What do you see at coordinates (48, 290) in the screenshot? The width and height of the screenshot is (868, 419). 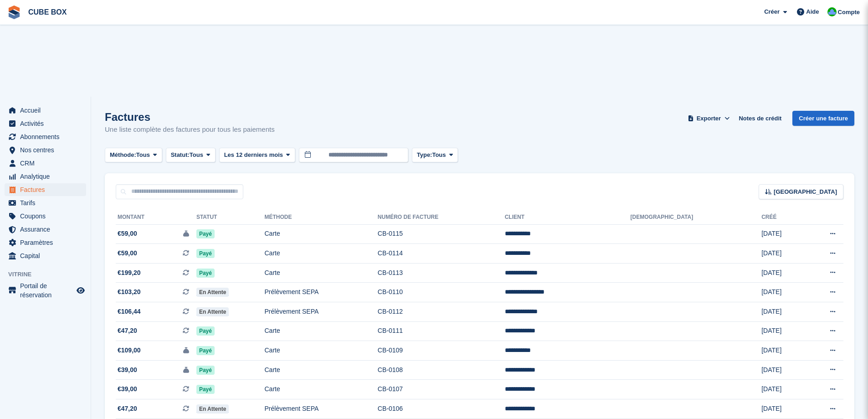 I see `span: Portail de réservation` at bounding box center [48, 290].